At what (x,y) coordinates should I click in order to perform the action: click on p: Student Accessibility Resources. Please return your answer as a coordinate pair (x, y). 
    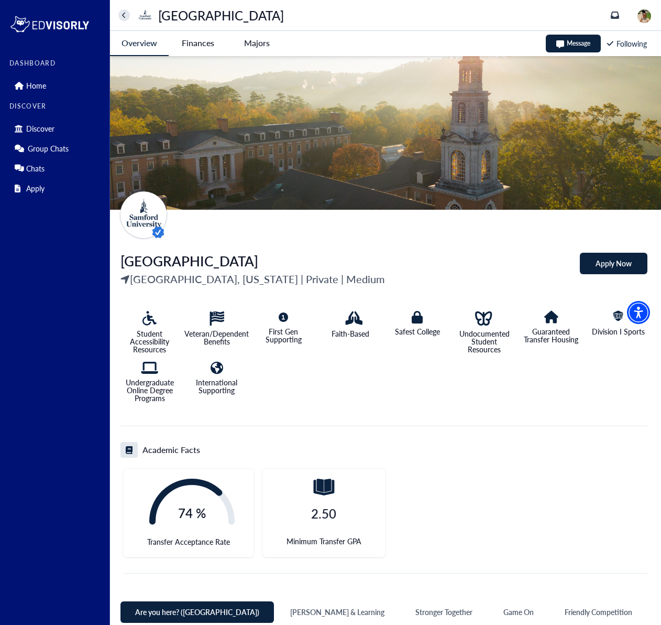
    Looking at the image, I should click on (150, 341).